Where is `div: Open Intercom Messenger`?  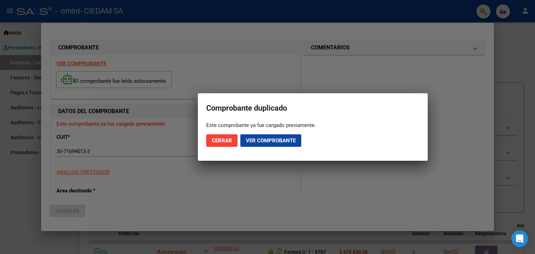 div: Open Intercom Messenger is located at coordinates (519, 239).